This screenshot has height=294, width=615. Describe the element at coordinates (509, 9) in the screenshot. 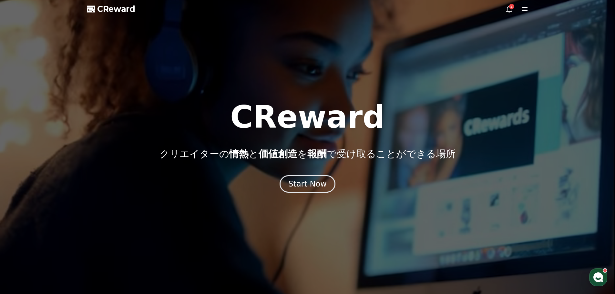

I see `a: 2` at that location.